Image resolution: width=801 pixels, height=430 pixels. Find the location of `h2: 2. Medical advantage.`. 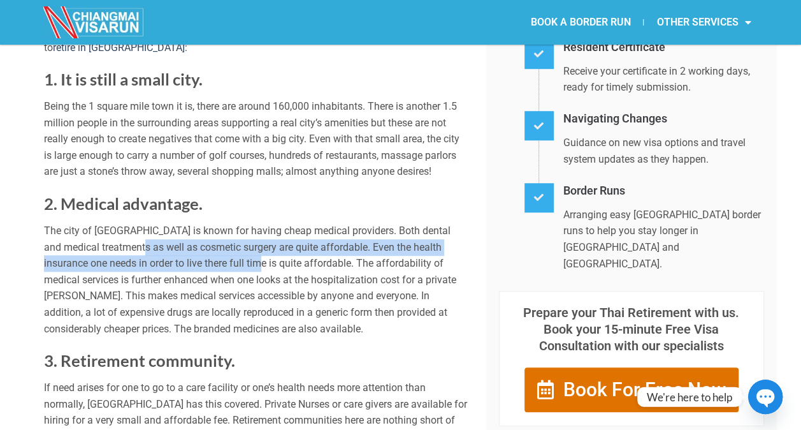

h2: 2. Medical advantage. is located at coordinates (256, 203).